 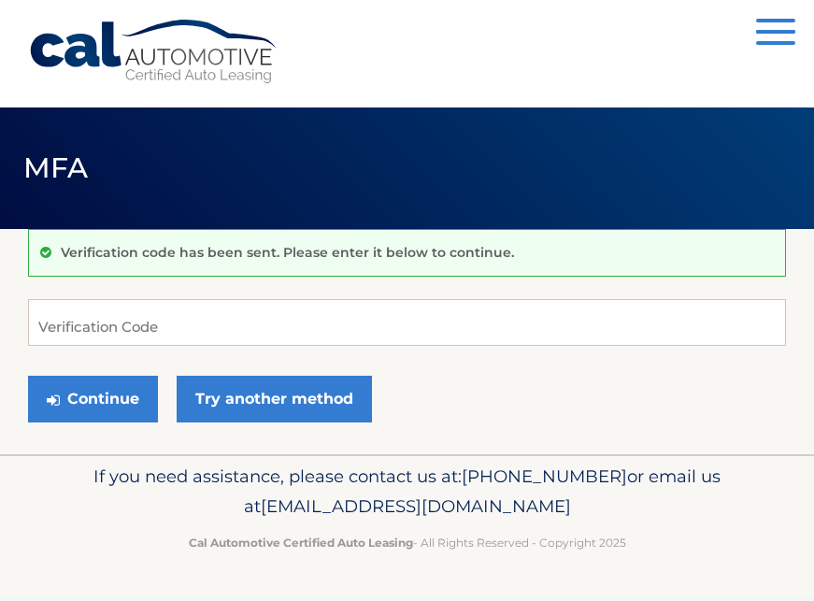 What do you see at coordinates (274, 399) in the screenshot?
I see `a: Try another method` at bounding box center [274, 399].